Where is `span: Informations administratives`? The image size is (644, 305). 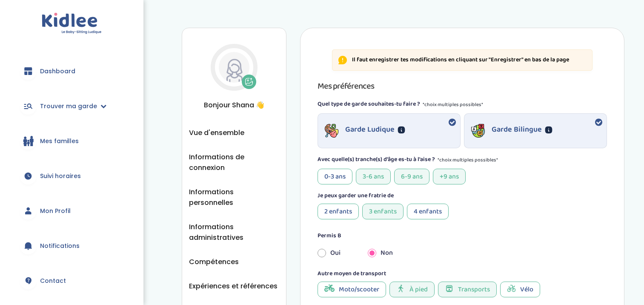
span: Informations administratives is located at coordinates (234, 232).